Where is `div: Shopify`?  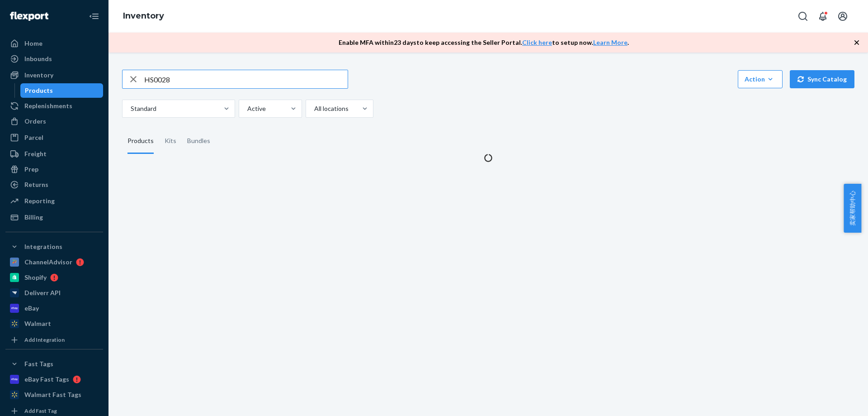 div: Shopify is located at coordinates (36, 278).